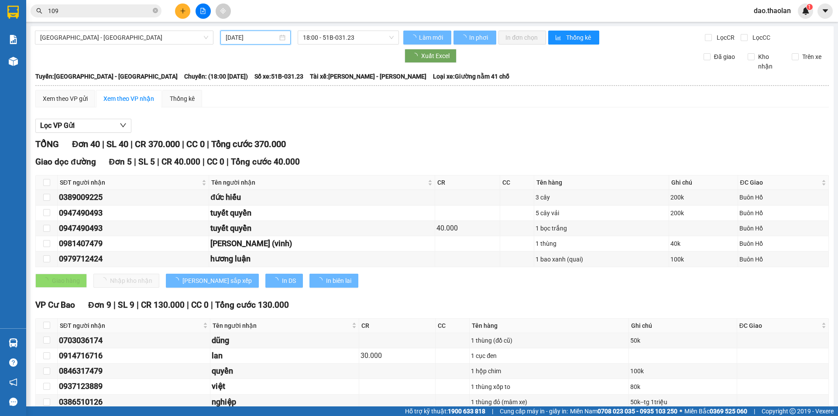 The height and width of the screenshot is (416, 838). What do you see at coordinates (703, 244) in the screenshot?
I see `div: 40k` at bounding box center [703, 244].